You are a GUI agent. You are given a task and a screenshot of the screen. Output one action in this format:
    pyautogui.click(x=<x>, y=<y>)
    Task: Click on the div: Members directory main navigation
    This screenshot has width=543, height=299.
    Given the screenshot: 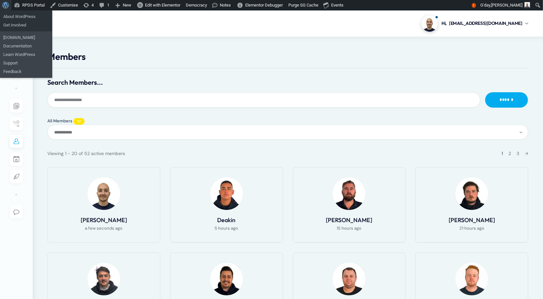 What is the action you would take?
    pyautogui.click(x=288, y=121)
    